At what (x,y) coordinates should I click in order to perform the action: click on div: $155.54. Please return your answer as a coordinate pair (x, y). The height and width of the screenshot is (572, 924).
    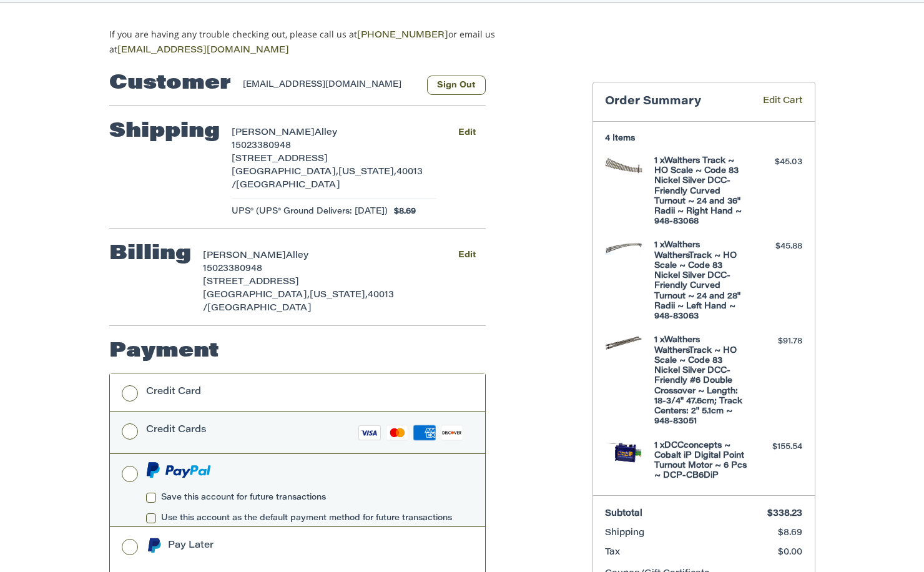
    Looking at the image, I should click on (777, 448).